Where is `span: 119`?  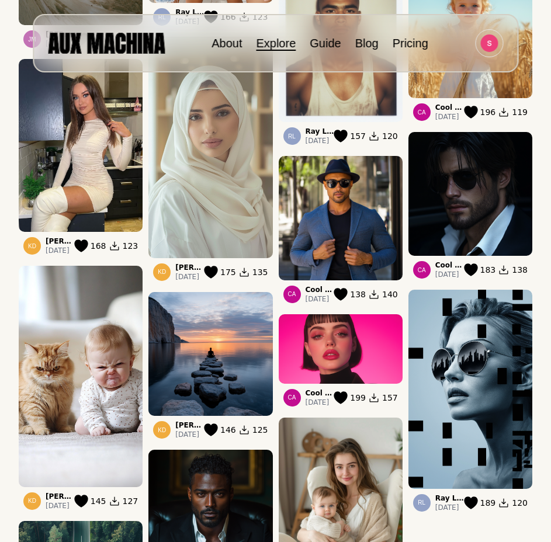
span: 119 is located at coordinates (520, 112).